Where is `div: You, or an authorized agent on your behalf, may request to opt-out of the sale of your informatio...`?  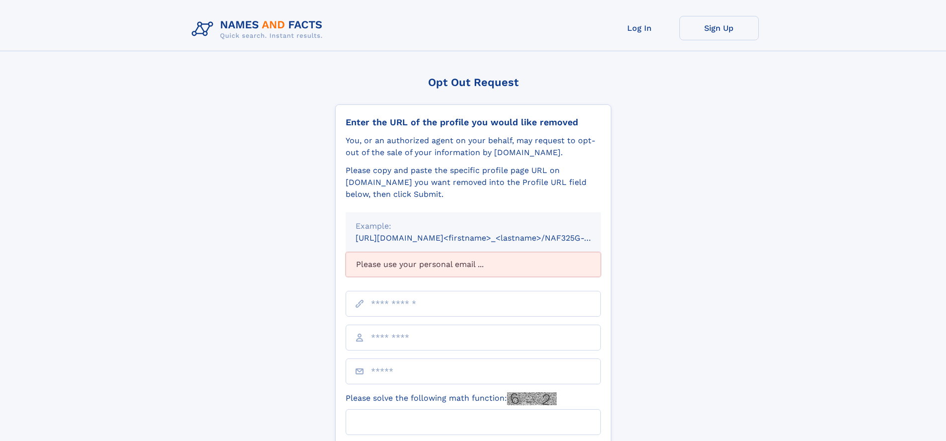 div: You, or an authorized agent on your behalf, may request to opt-out of the sale of your informatio... is located at coordinates (473, 147).